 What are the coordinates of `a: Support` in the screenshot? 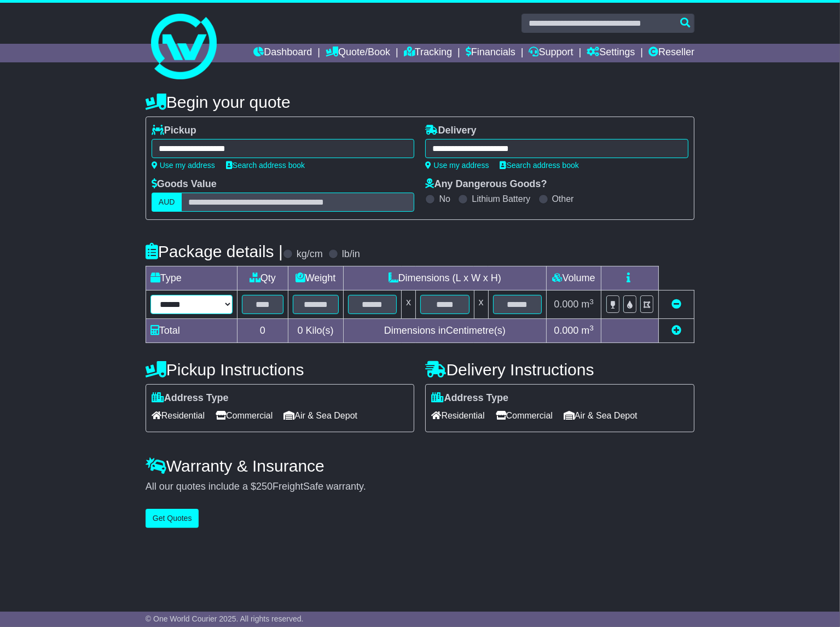 It's located at (551, 53).